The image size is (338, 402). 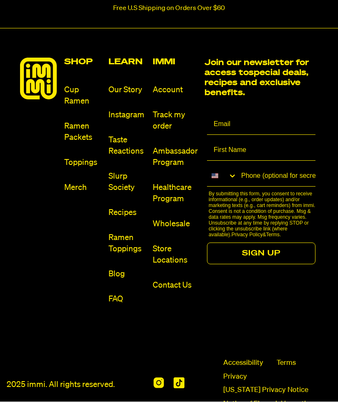 What do you see at coordinates (261, 125) in the screenshot?
I see `input: Email` at bounding box center [261, 125].